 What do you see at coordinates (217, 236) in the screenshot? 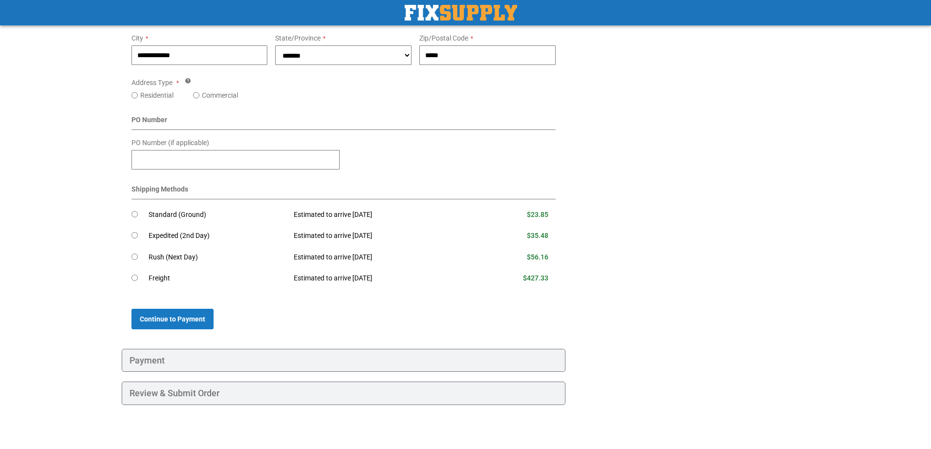
I see `td: Expedited (2nd Day)` at bounding box center [217, 236].